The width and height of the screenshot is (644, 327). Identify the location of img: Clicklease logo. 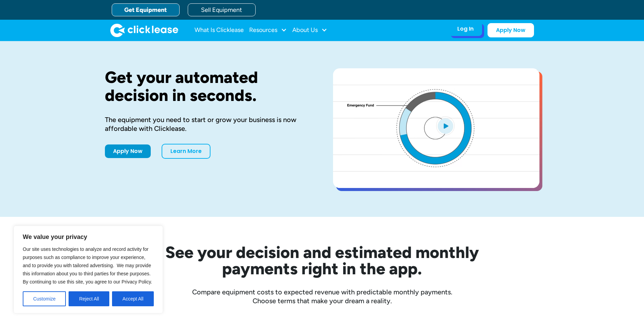
(145, 30).